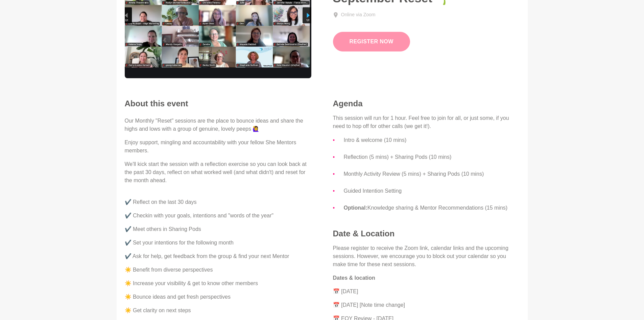 The width and height of the screenshot is (644, 320). Describe the element at coordinates (355, 208) in the screenshot. I see `strong: Optional:` at that location.